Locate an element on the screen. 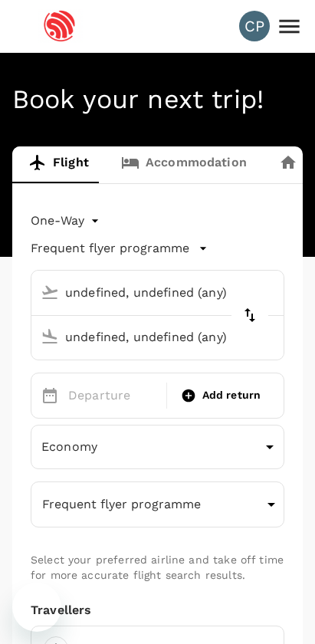  div: One-Way is located at coordinates (66, 221).